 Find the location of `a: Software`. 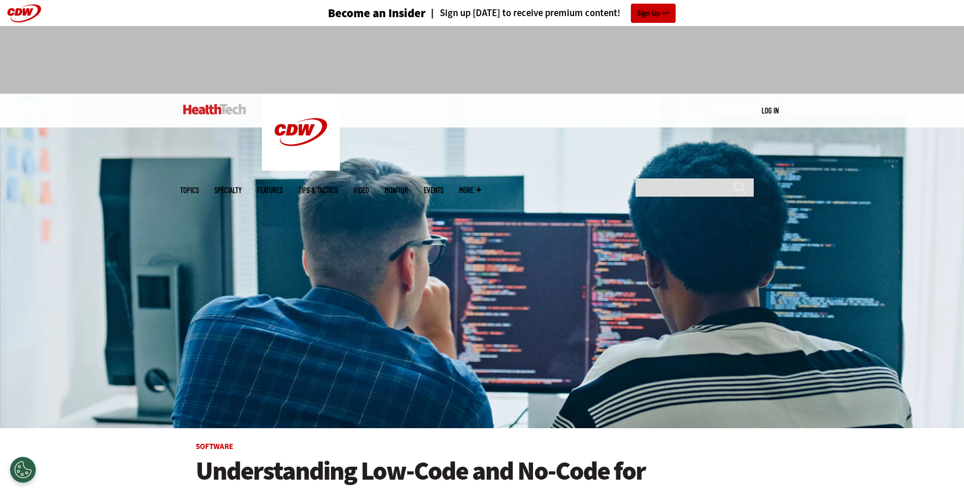

a: Software is located at coordinates (214, 446).